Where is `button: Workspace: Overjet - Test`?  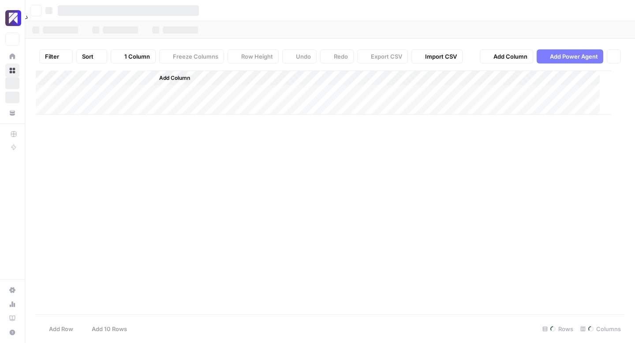 button: Workspace: Overjet - Test is located at coordinates (12, 18).